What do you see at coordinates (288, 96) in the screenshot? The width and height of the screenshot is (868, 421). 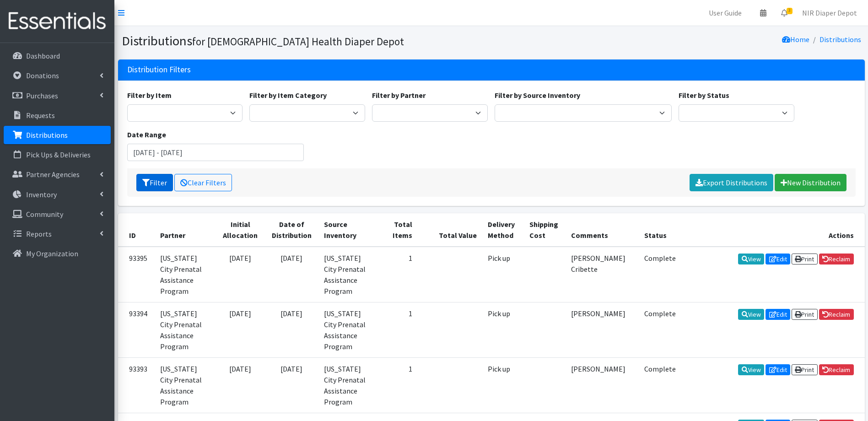 I see `label: Filter by Item Category` at bounding box center [288, 96].